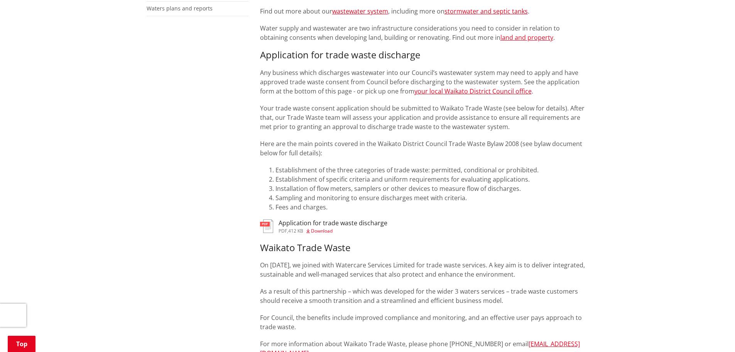  Describe the element at coordinates (283, 230) in the screenshot. I see `span: pdf` at that location.